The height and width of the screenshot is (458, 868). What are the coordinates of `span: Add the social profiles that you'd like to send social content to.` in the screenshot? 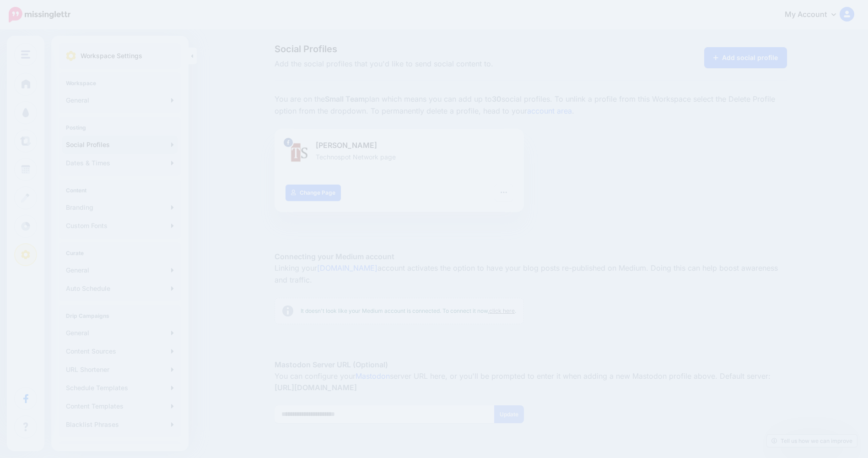 It's located at (443, 64).